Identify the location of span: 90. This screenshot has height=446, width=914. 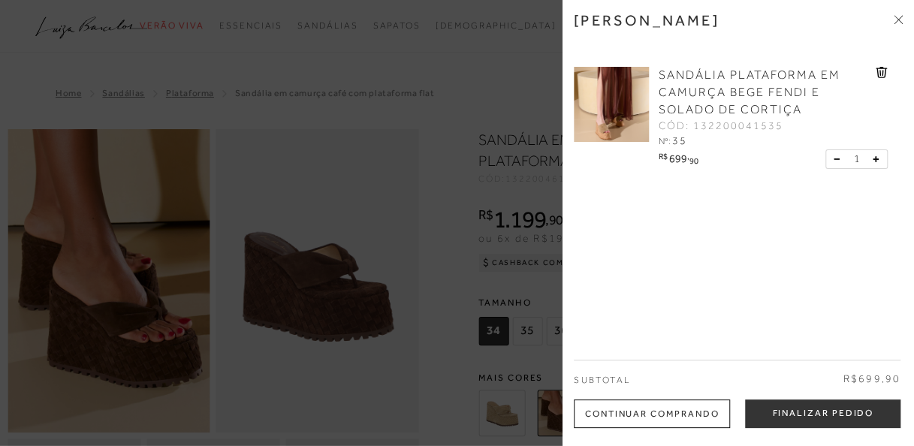
(693, 161).